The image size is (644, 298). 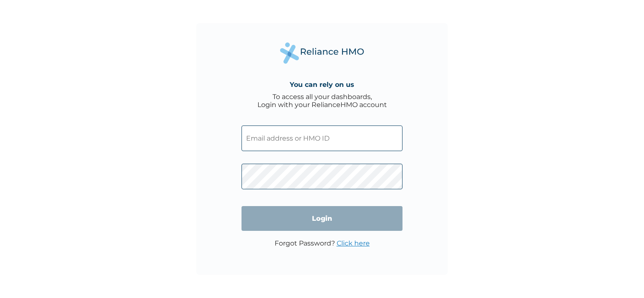 What do you see at coordinates (322, 138) in the screenshot?
I see `input: Email address or HMO ID` at bounding box center [322, 138].